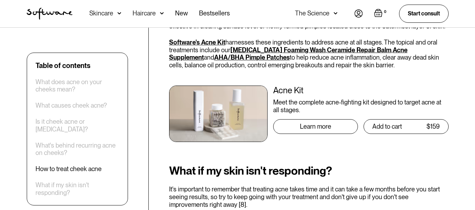  Describe the element at coordinates (197, 42) in the screenshot. I see `a: Software's Acne Kit` at that location.